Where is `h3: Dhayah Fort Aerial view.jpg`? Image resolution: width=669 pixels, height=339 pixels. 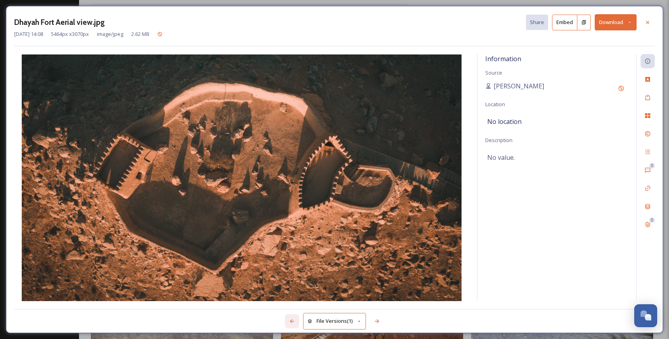 h3: Dhayah Fort Aerial view.jpg is located at coordinates (59, 22).